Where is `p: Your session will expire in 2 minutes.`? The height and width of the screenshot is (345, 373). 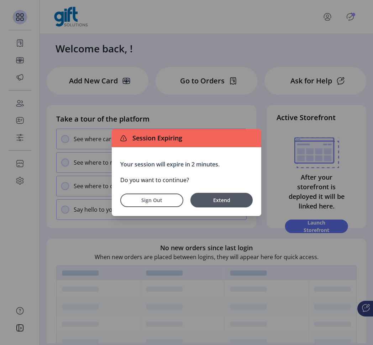 p: Your session will expire in 2 minutes. is located at coordinates (187, 164).